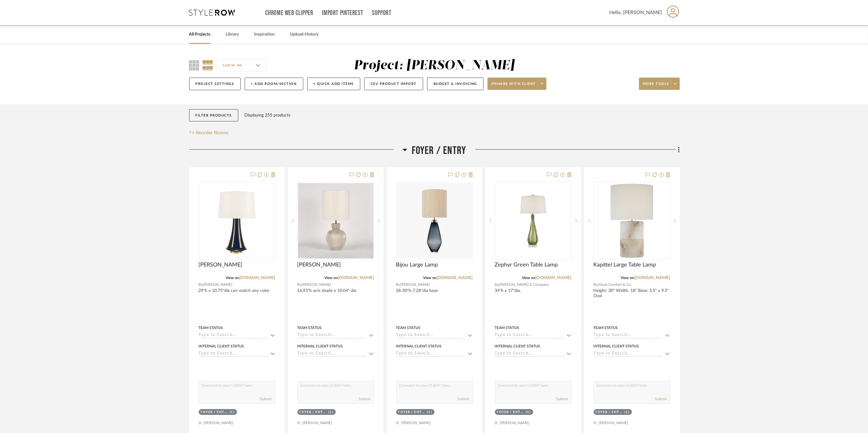  What do you see at coordinates (517, 84) in the screenshot?
I see `button: Share with client` at bounding box center [517, 84].